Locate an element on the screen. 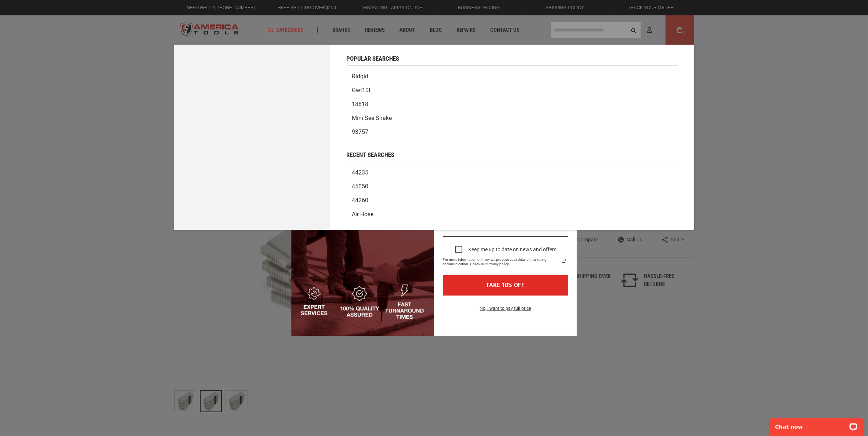 Image resolution: width=868 pixels, height=436 pixels. a: 44260 is located at coordinates (512, 200).